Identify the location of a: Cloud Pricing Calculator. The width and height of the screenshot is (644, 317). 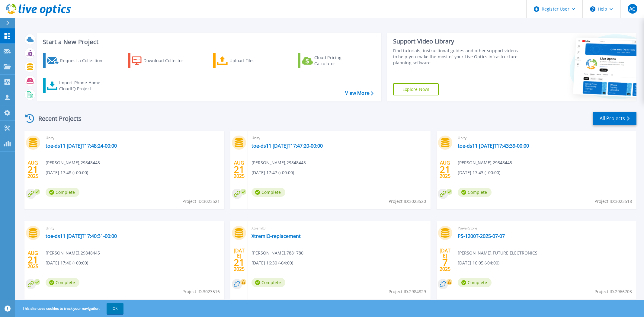
(331, 61).